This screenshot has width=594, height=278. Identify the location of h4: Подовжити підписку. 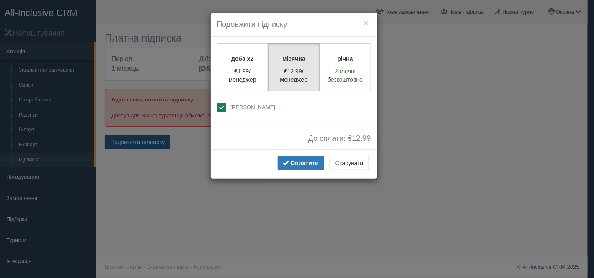
(294, 25).